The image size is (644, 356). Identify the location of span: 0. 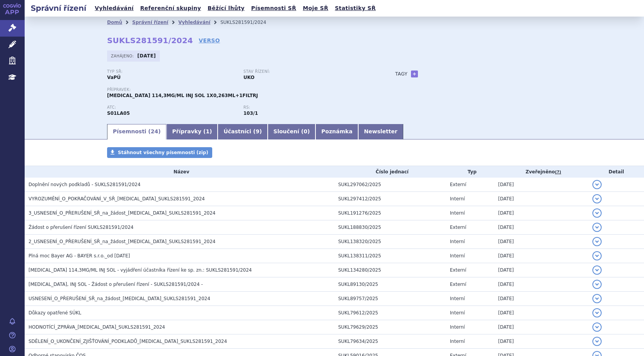
(305, 131).